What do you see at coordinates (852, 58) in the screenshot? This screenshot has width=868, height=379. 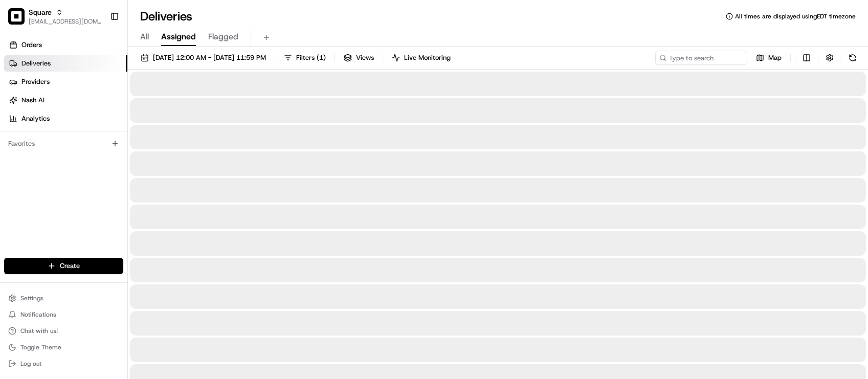 I see `button: Refresh` at bounding box center [852, 58].